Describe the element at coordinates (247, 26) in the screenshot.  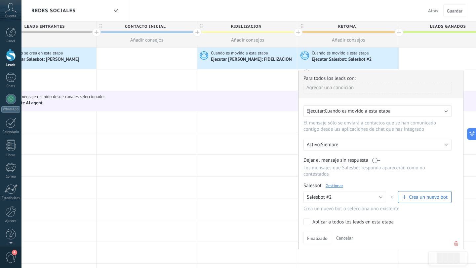
I see `div: FIDELIZACION` at that location.